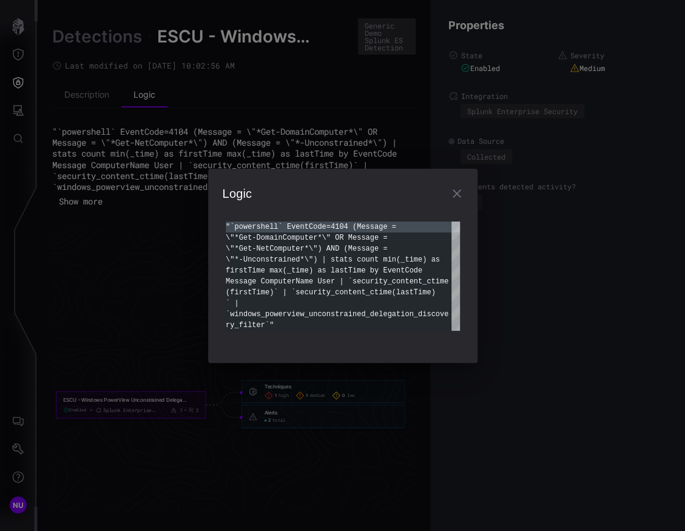  What do you see at coordinates (249, 325) in the screenshot?
I see `span: ry_filter`"` at bounding box center [249, 325].